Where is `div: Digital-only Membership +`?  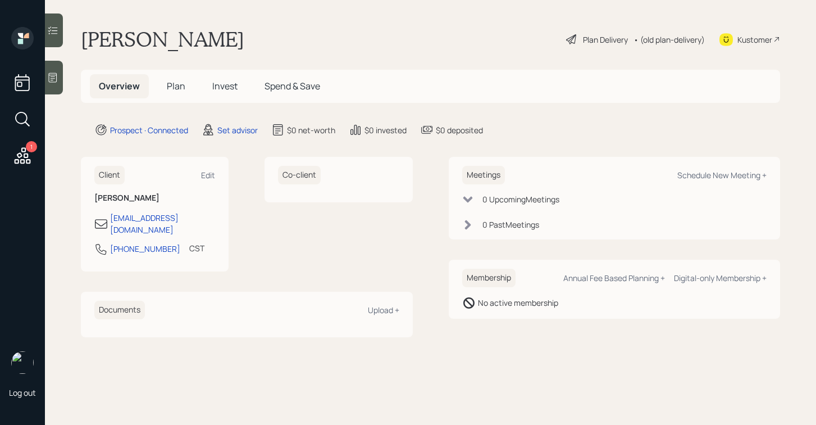 div: Digital-only Membership + is located at coordinates (720, 277).